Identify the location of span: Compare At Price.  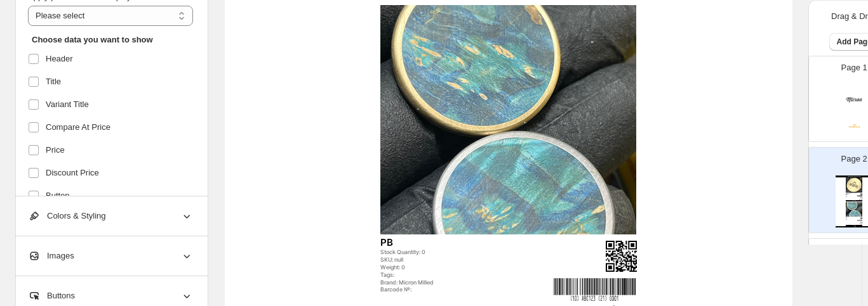
(78, 128).